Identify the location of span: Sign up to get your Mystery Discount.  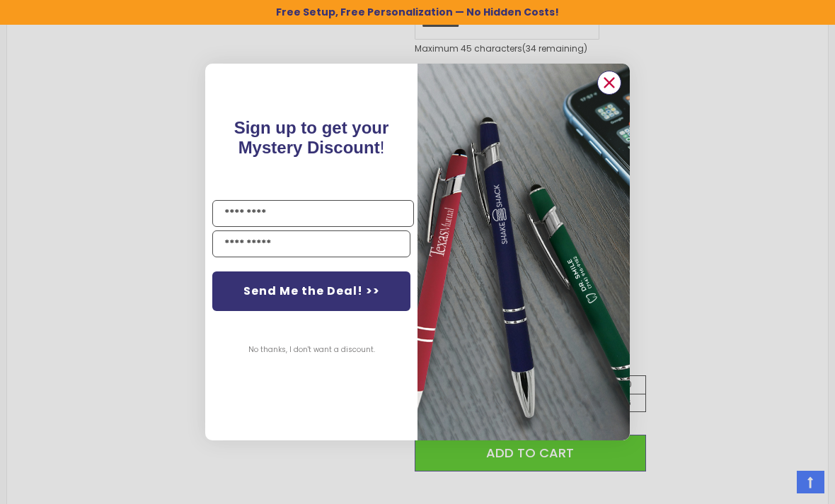
(312, 137).